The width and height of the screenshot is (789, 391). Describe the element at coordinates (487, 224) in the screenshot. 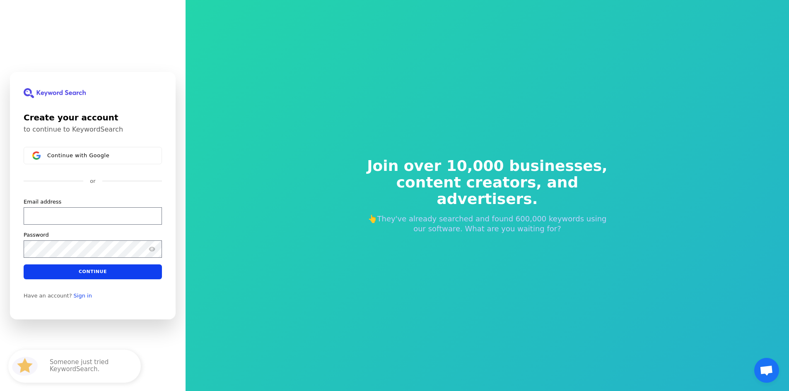

I see `p: 👆They've already searched and found 600,000 keywords using our software. What are you waiting for?` at that location.